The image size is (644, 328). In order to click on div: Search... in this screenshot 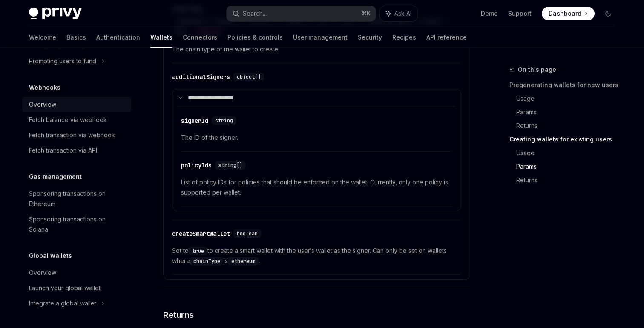, I will do `click(255, 14)`.